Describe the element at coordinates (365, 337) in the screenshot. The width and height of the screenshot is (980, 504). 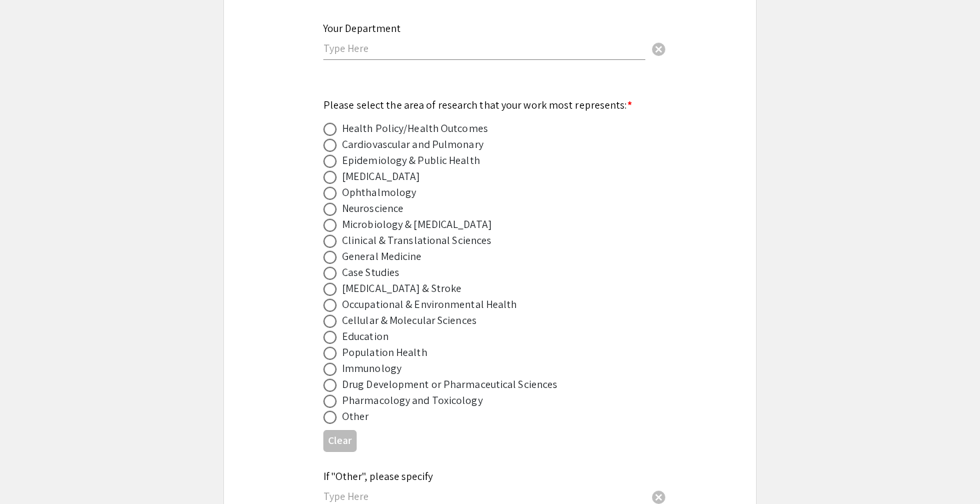
I see `div: Education` at that location.